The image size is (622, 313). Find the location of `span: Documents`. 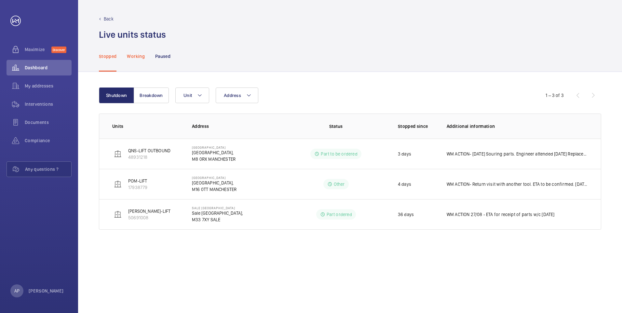

span: Documents is located at coordinates (48, 122).